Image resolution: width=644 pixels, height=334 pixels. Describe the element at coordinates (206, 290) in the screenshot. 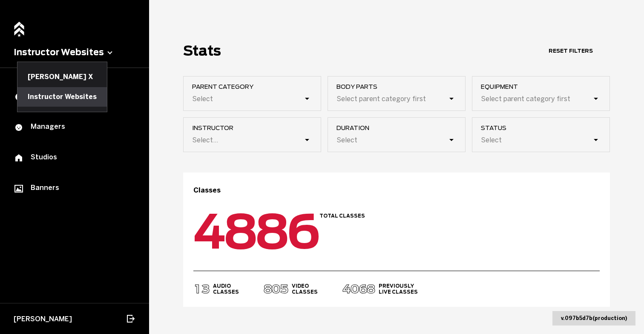

I see `span: 3` at that location.